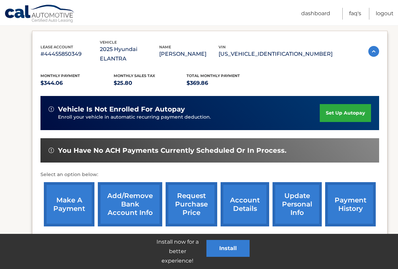  I want to click on p: $369.86, so click(223, 83).